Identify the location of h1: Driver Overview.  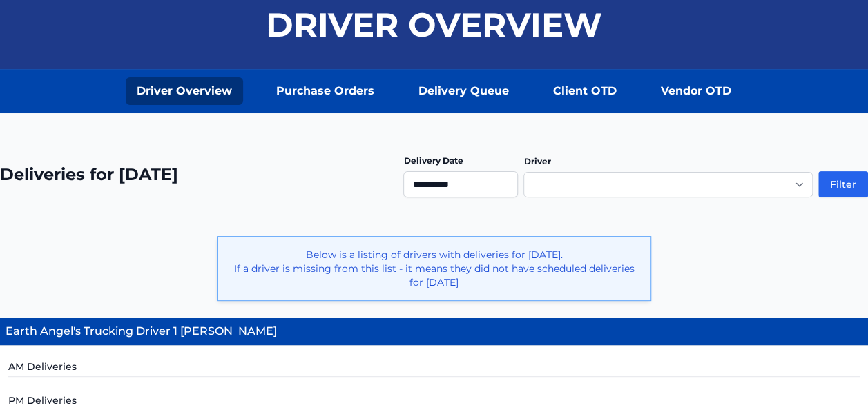
(434, 25).